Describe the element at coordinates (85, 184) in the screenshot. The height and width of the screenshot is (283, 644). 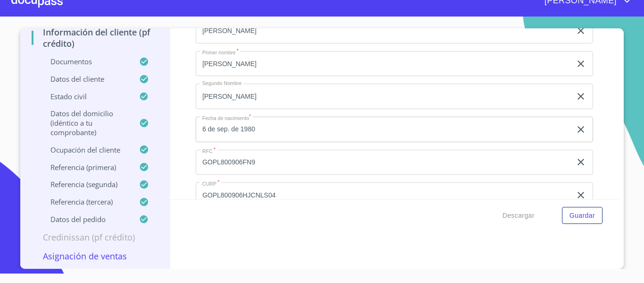
I see `p: Referencia (segunda)` at that location.